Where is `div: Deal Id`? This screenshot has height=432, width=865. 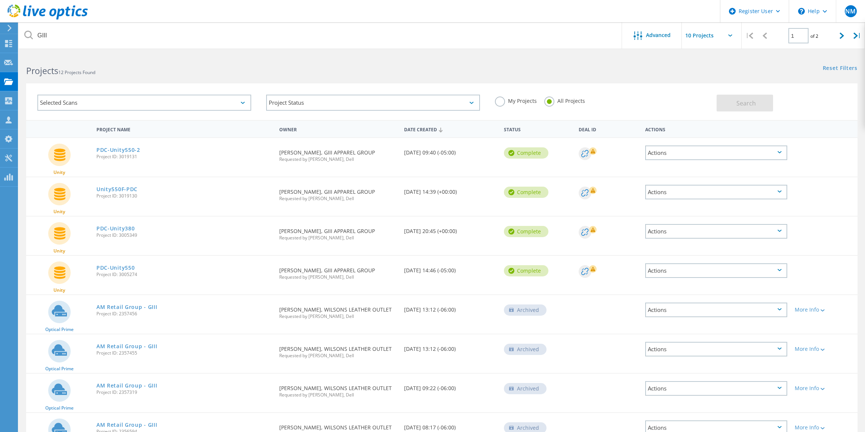 div: Deal Id is located at coordinates (608, 129).